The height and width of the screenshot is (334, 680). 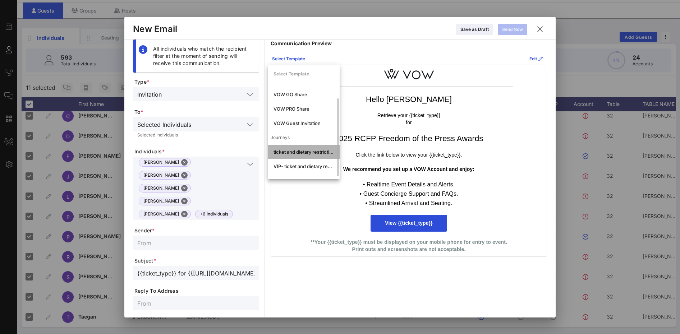 I want to click on div: All individuals who match the recipient filter at the moment of sending will receive this communi..., so click(x=203, y=56).